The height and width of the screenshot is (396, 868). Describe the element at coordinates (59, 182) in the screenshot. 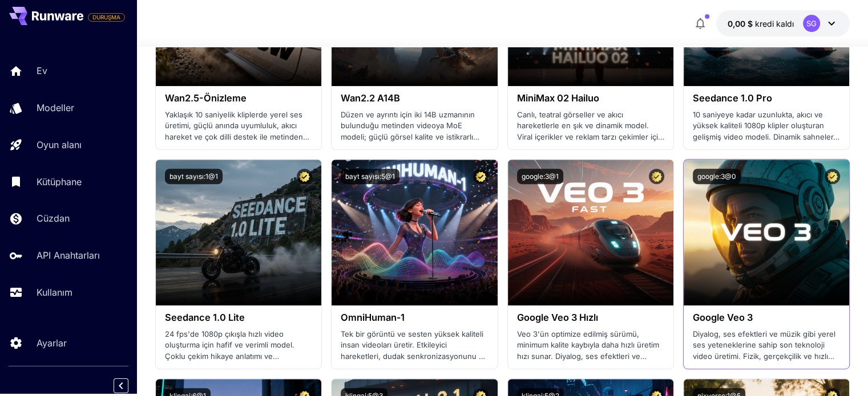

I see `font: Kütüphane` at that location.